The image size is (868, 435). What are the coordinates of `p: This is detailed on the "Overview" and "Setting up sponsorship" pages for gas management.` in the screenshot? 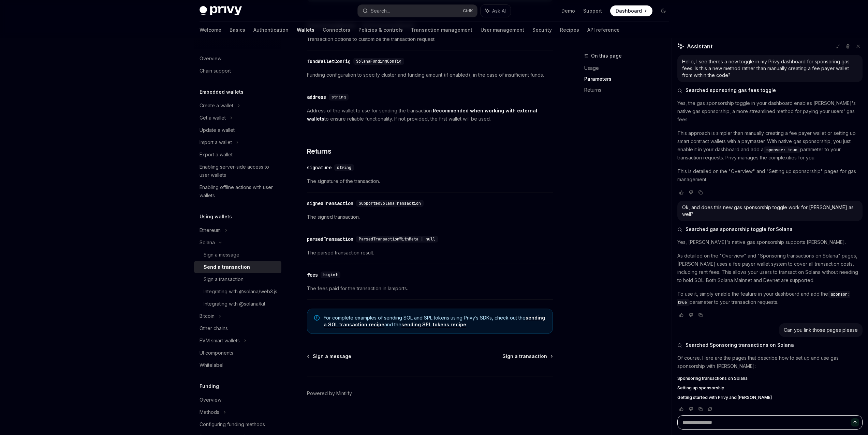 It's located at (770, 176).